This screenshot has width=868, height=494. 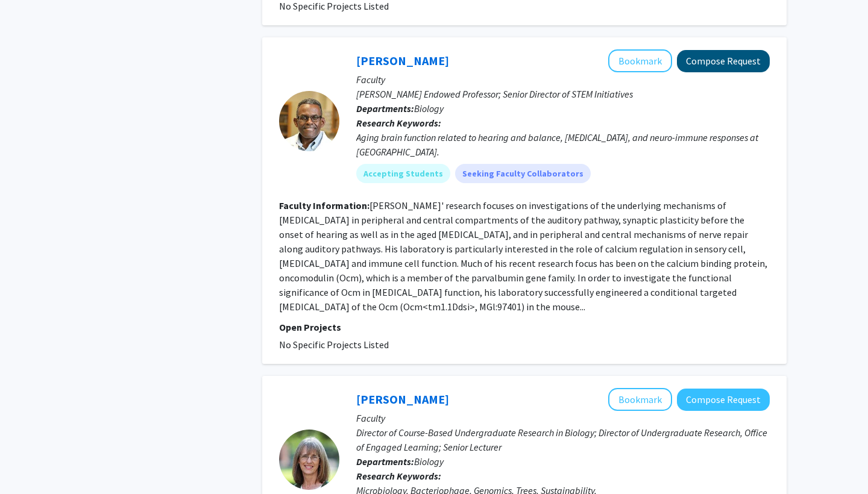 I want to click on b: Faculty Information:, so click(x=325, y=206).